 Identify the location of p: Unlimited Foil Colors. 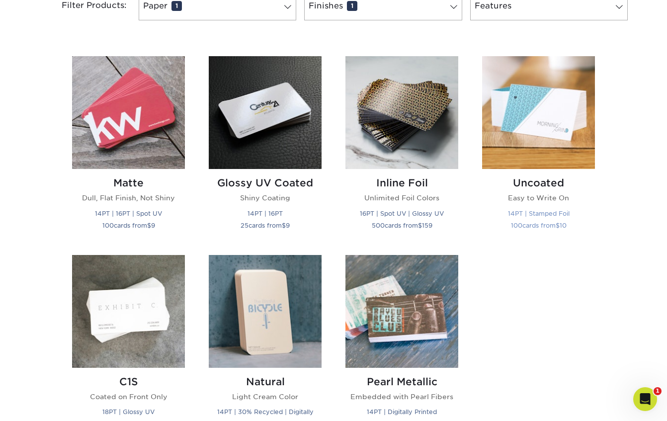
(402, 198).